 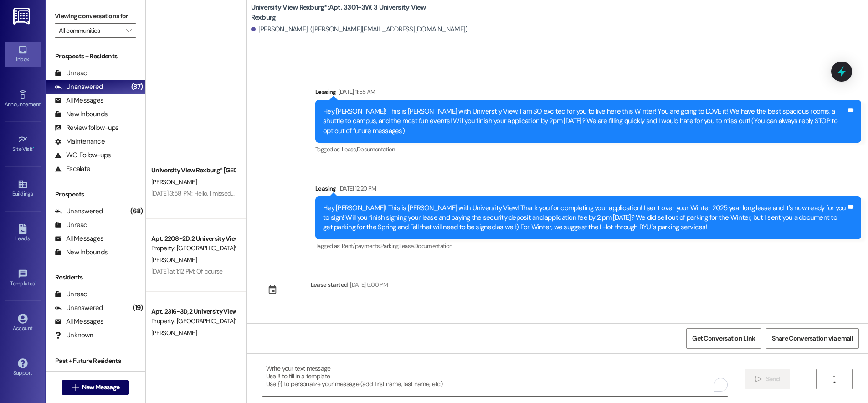 I want to click on div: Escalate, so click(x=72, y=169).